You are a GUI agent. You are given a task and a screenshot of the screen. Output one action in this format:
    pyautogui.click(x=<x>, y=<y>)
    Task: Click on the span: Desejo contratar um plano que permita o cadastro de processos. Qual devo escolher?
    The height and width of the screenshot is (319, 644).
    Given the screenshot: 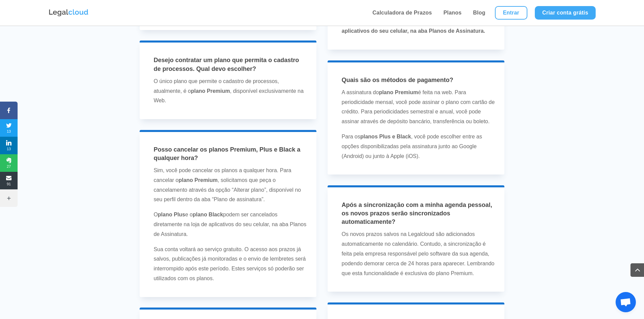 What is the action you would take?
    pyautogui.click(x=226, y=64)
    